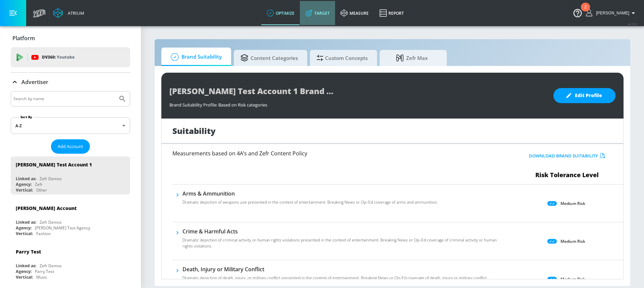 The image size is (644, 288). I want to click on p: Advertiser, so click(35, 82).